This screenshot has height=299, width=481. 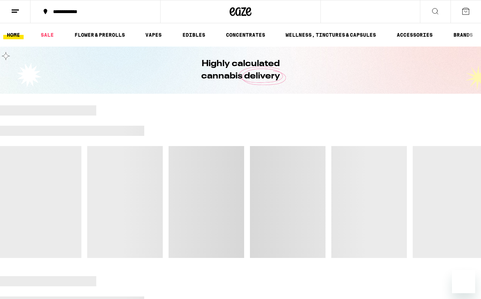 What do you see at coordinates (331, 35) in the screenshot?
I see `a: WELLNESS, TINCTURES & CAPSULES` at bounding box center [331, 35].